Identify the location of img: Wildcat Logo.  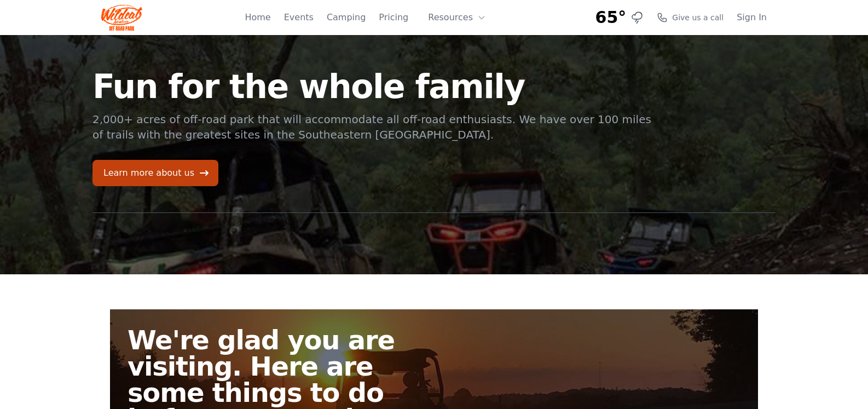
(122, 17).